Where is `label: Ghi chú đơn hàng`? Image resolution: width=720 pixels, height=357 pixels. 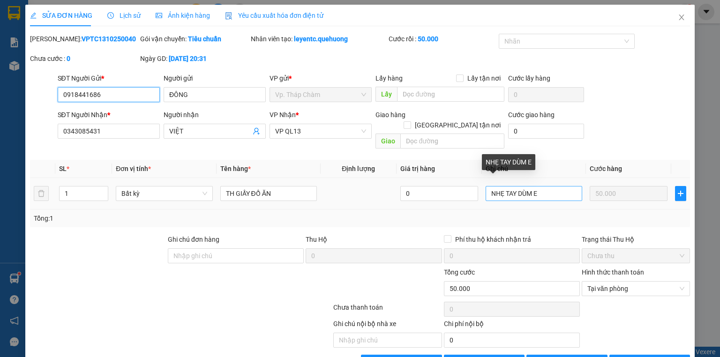 label: Ghi chú đơn hàng is located at coordinates (194, 239).